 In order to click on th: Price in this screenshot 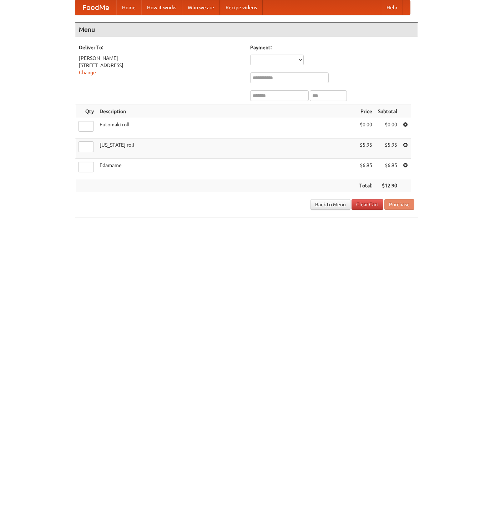, I will do `click(366, 111)`.